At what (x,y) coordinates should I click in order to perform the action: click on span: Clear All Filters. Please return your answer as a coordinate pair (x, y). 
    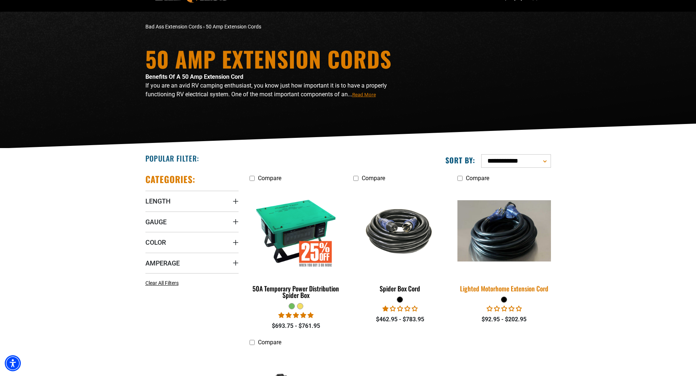
    Looking at the image, I should click on (162, 283).